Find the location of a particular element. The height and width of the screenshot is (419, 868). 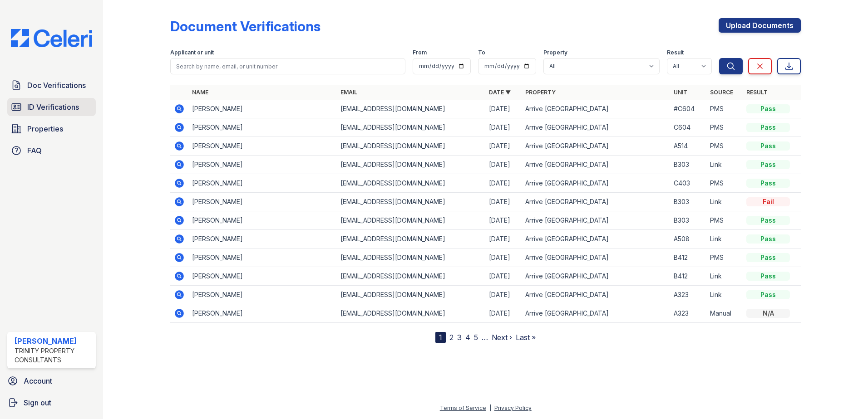

div: Trinity Property Consultants is located at coordinates (53, 356).